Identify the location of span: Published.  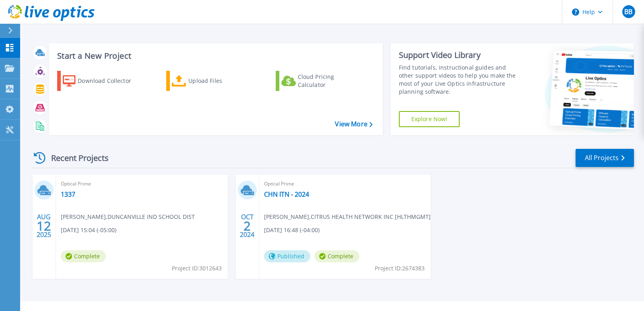
(287, 256).